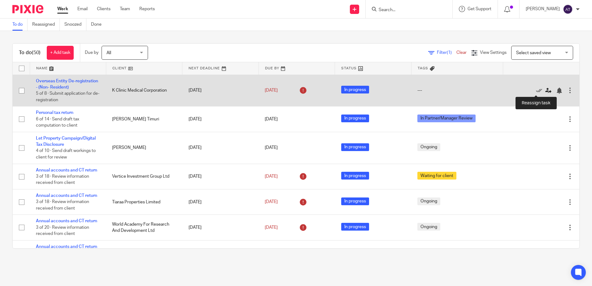  What do you see at coordinates (104, 9) in the screenshot?
I see `a: Clients` at bounding box center [104, 9].